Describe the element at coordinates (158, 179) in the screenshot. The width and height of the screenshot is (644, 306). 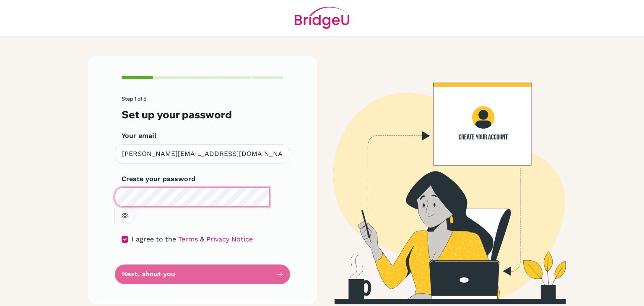
I see `label: Create your password` at that location.